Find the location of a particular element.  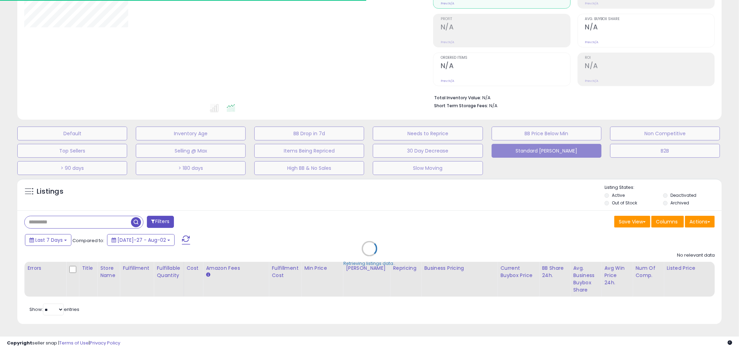

button: Non Competitive is located at coordinates (664, 134).